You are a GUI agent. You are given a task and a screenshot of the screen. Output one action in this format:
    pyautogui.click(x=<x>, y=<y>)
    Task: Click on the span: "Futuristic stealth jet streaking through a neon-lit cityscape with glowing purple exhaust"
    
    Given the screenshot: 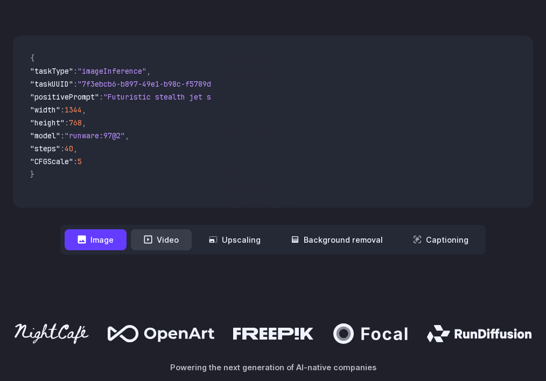 What is the action you would take?
    pyautogui.click(x=299, y=97)
    